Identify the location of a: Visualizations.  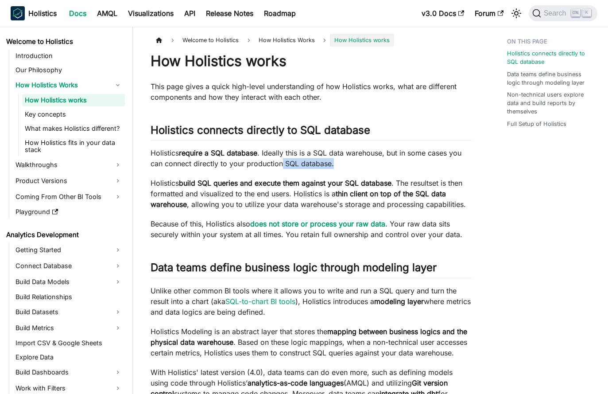
(151, 13).